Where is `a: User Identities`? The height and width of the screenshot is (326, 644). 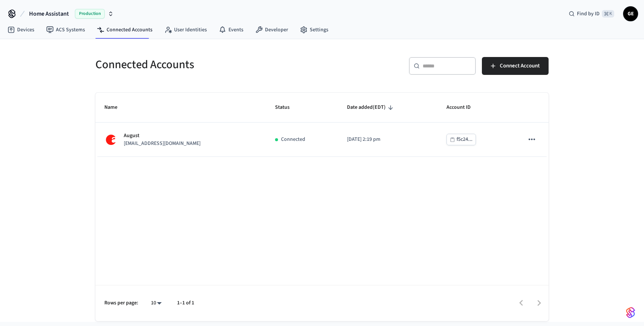 a: User Identities is located at coordinates (186, 30).